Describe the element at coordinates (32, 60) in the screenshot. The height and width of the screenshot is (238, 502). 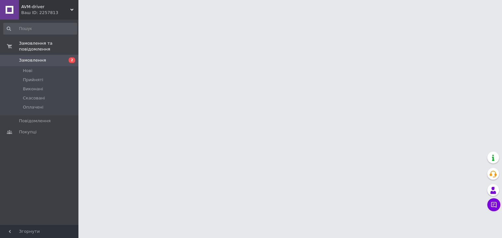
I see `span: Замовлення` at that location.